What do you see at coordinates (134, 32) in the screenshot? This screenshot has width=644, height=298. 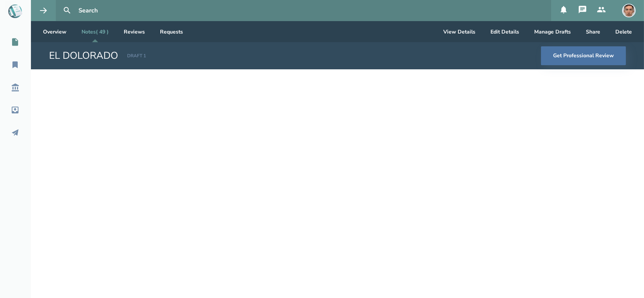 I see `a: Reviews` at bounding box center [134, 32].